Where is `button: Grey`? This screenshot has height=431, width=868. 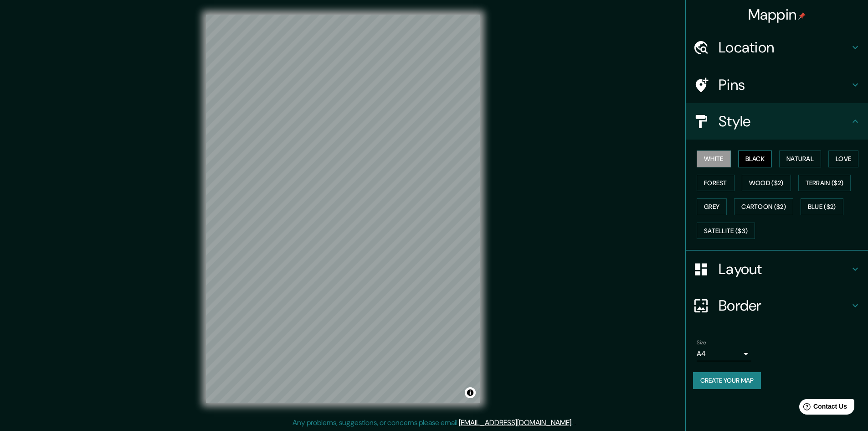 button: Grey is located at coordinates (711, 206).